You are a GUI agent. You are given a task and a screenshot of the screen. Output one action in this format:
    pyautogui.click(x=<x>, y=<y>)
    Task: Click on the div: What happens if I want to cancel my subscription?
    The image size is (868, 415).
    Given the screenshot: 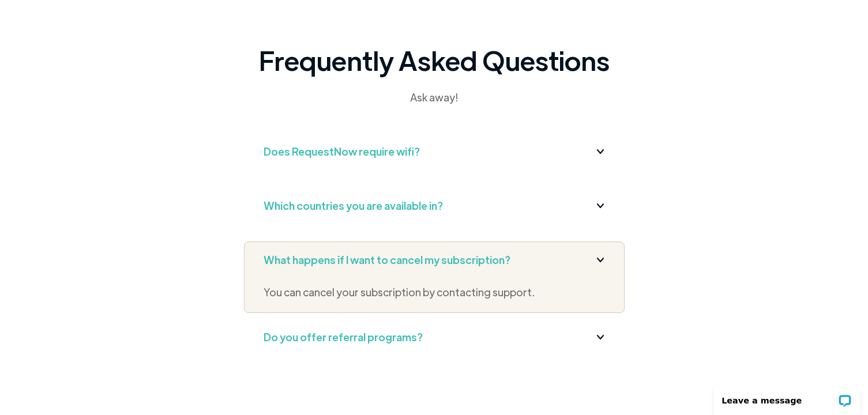 What is the action you would take?
    pyautogui.click(x=387, y=260)
    